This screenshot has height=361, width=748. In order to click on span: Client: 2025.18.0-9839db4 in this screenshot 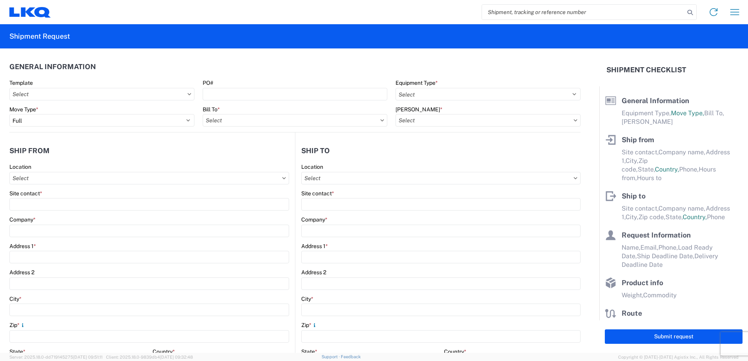, I will do `click(149, 357)`.